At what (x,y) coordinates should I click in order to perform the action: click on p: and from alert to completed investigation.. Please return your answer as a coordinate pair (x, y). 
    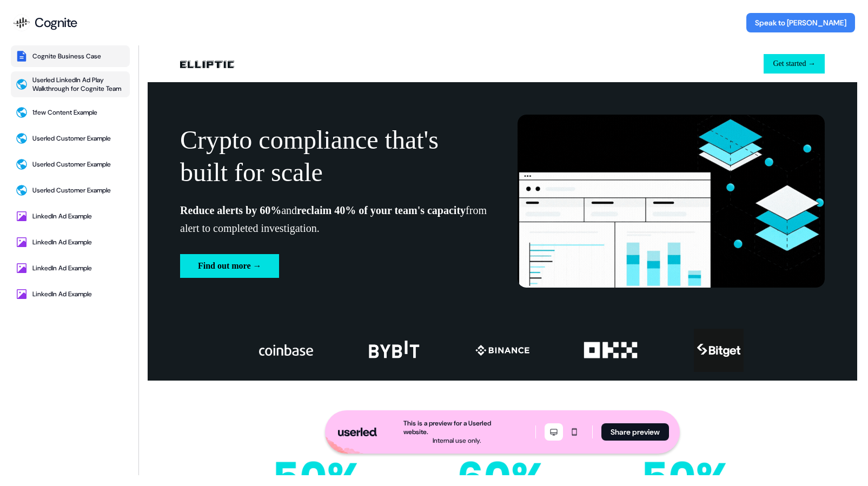
    Looking at the image, I should click on (186, 173).